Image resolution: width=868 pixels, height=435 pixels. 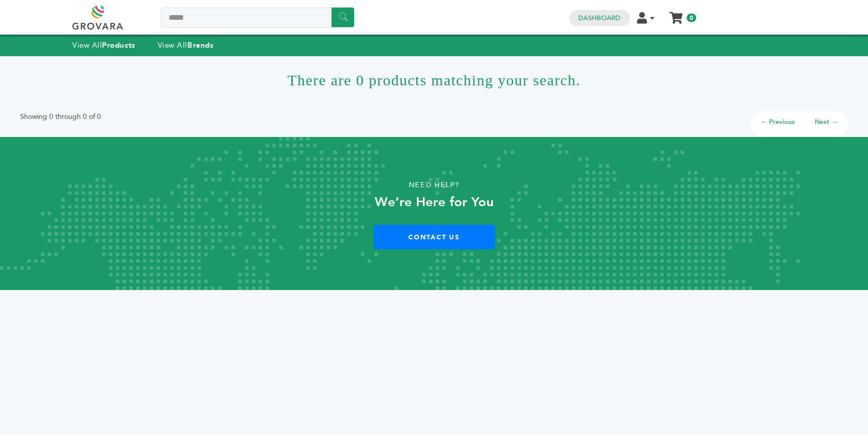 What do you see at coordinates (434, 237) in the screenshot?
I see `a: Contact Us` at bounding box center [434, 237].